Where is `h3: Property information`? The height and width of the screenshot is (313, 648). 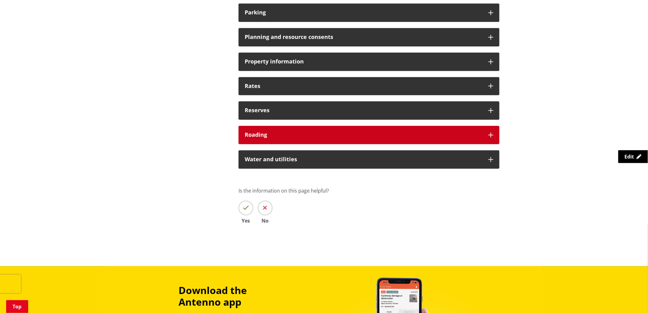
h3: Property information is located at coordinates (364, 62).